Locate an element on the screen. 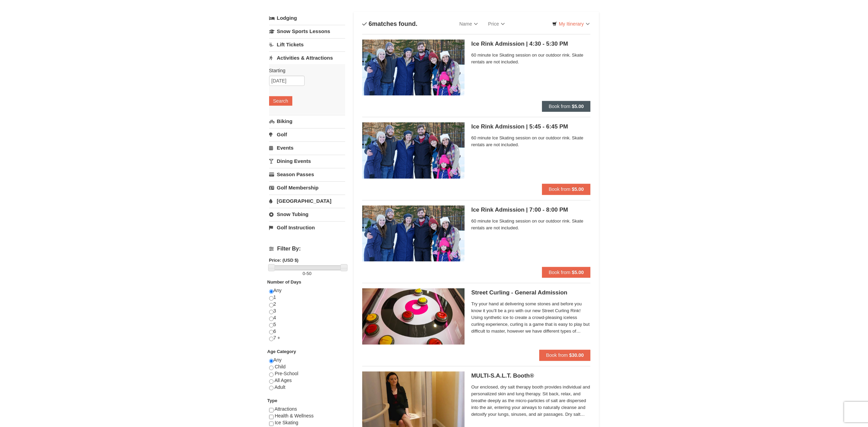 The height and width of the screenshot is (427, 868). h5: Ice Rink Admission | 7:00 - 8:00 PM is located at coordinates (531, 210).